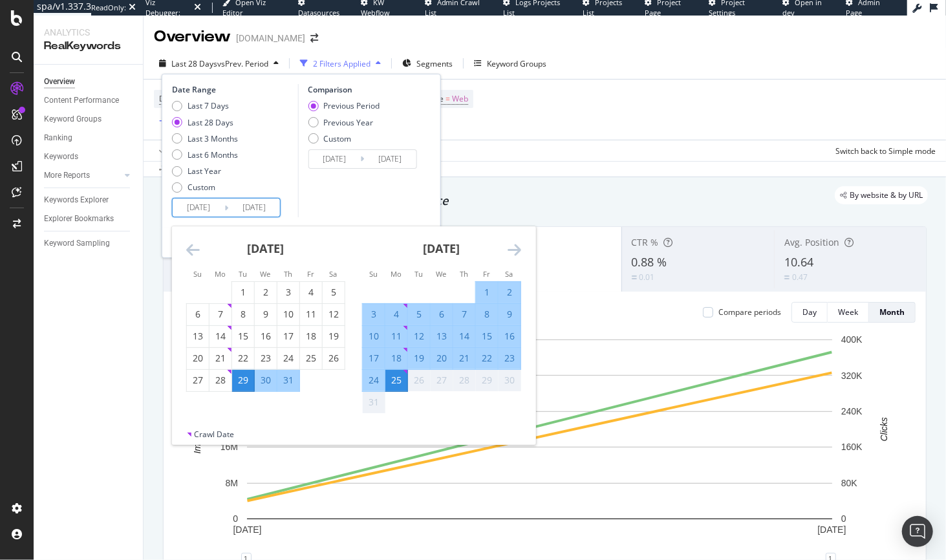  What do you see at coordinates (848, 312) in the screenshot?
I see `button: Week` at bounding box center [848, 312].